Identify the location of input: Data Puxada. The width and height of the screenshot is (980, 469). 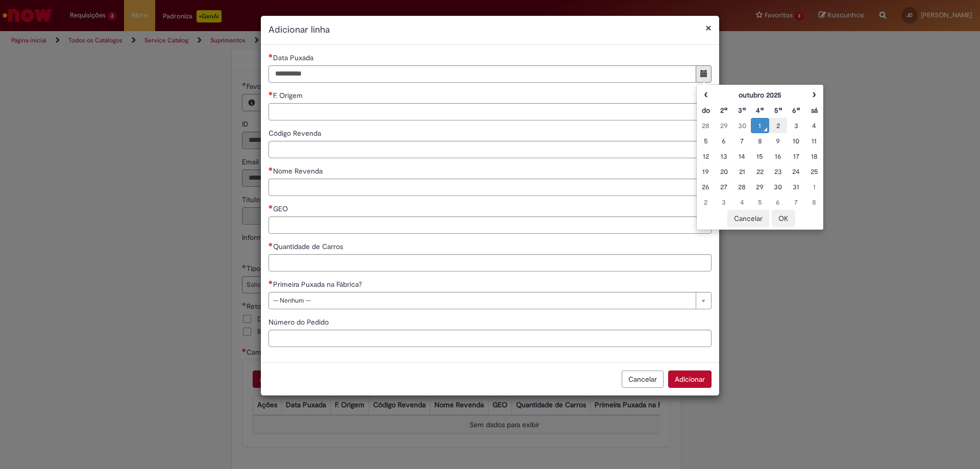
(482, 74).